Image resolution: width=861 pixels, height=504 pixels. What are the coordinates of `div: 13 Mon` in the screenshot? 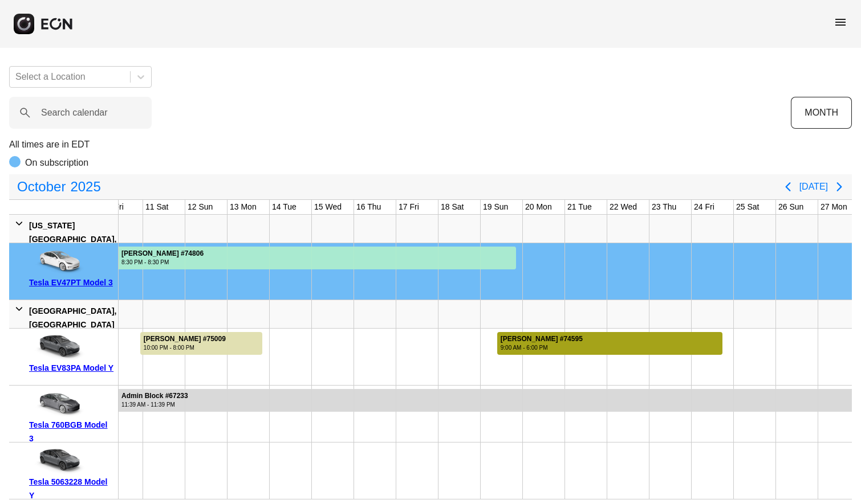 It's located at (243, 207).